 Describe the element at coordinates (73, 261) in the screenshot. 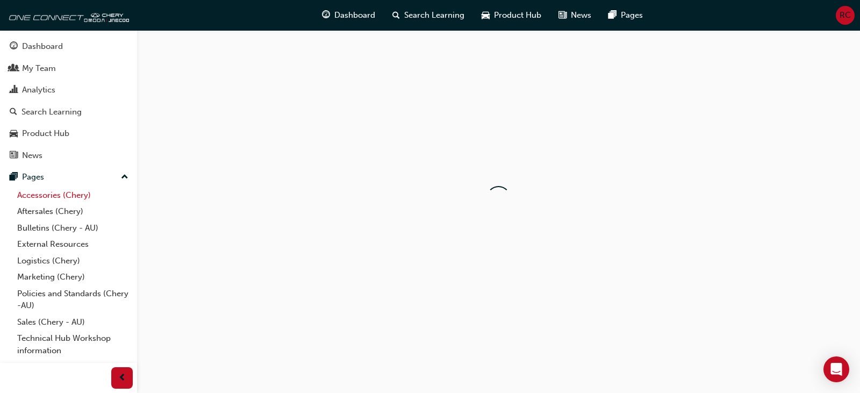

I see `a: Logistics (Chery)` at that location.